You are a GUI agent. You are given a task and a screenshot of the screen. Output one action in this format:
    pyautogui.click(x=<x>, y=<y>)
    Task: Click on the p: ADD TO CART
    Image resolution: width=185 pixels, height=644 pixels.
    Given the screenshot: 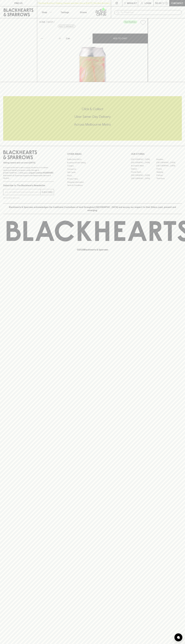 What is the action you would take?
    pyautogui.click(x=120, y=38)
    